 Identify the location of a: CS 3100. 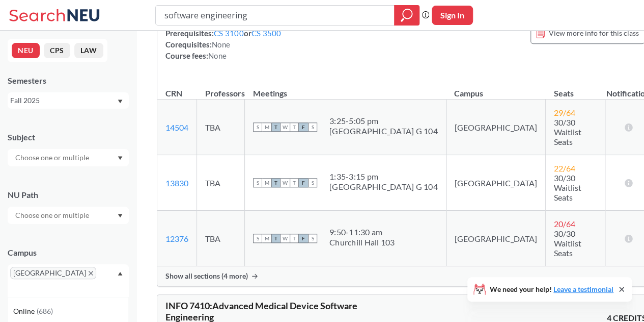
(229, 33).